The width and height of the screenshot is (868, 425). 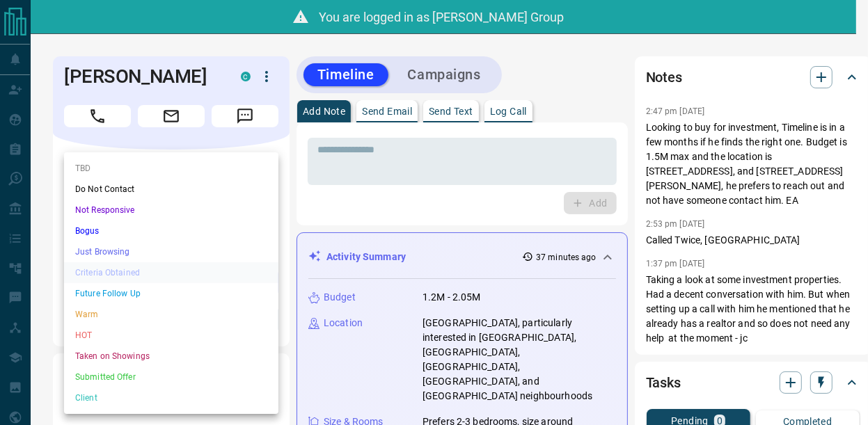 What do you see at coordinates (171, 335) in the screenshot?
I see `li: HOT` at bounding box center [171, 335].